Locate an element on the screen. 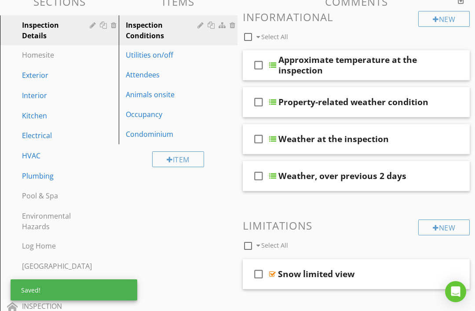 This screenshot has width=475, height=311. div: Animals onsite is located at coordinates (163, 95).